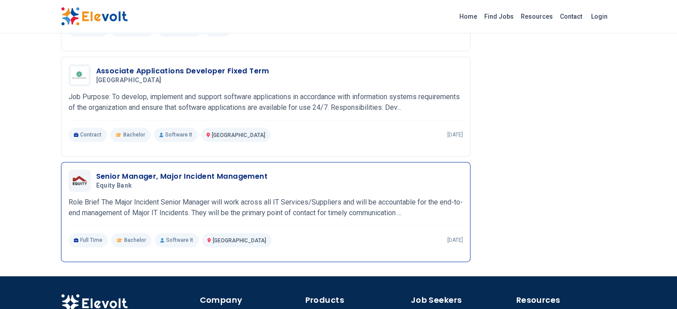 This screenshot has width=677, height=309. What do you see at coordinates (571, 16) in the screenshot?
I see `a: Contact` at bounding box center [571, 16].